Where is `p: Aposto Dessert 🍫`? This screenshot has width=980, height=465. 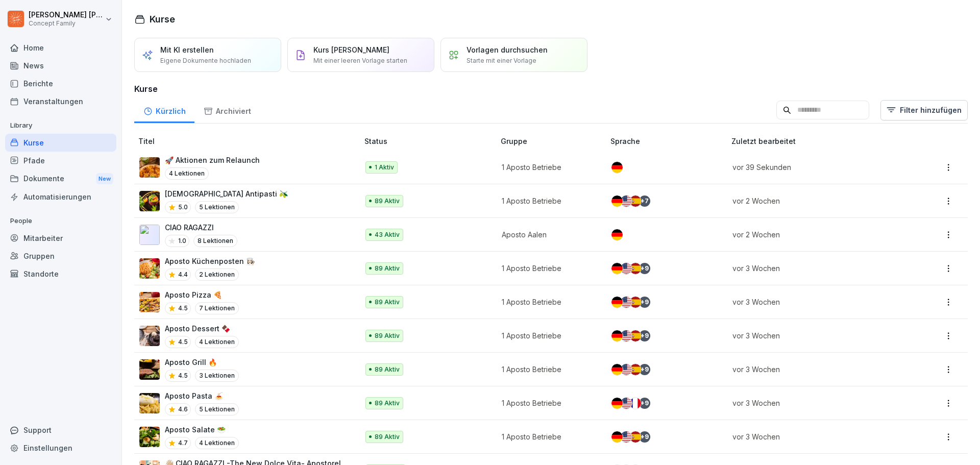
p: Aposto Dessert 🍫 is located at coordinates (202, 328).